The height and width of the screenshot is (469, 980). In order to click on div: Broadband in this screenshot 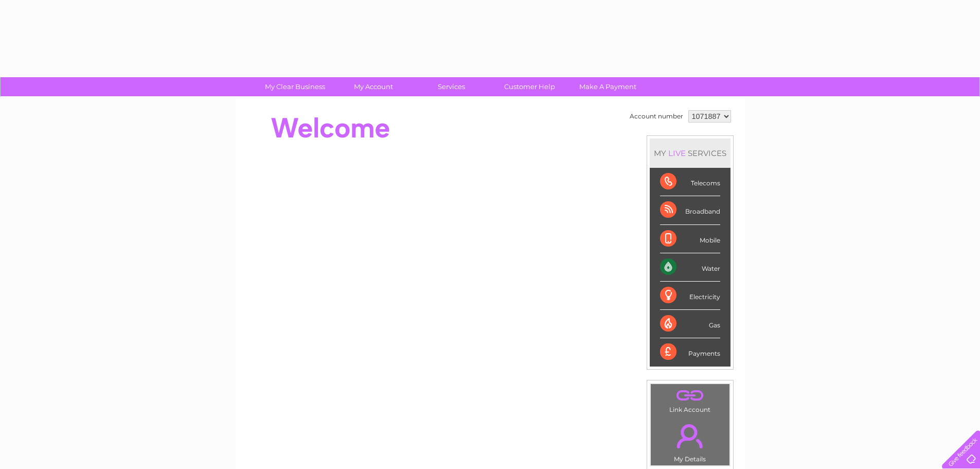, I will do `click(690, 210)`.